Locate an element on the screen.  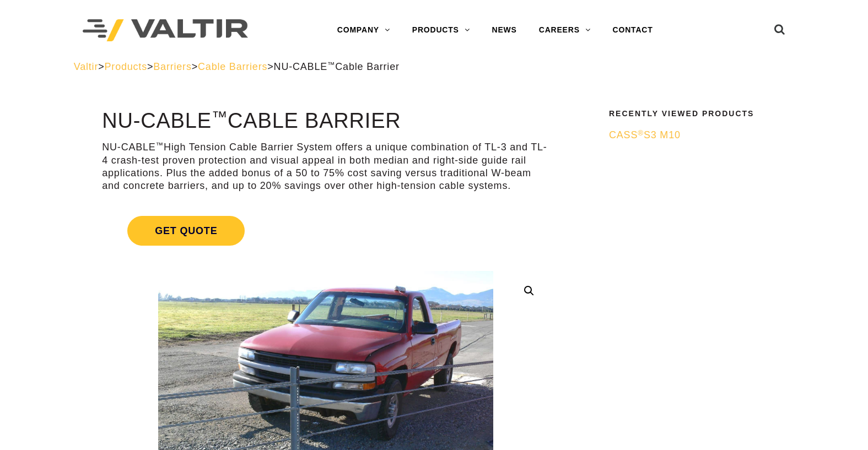
a: PRODUCTS is located at coordinates (441, 31).